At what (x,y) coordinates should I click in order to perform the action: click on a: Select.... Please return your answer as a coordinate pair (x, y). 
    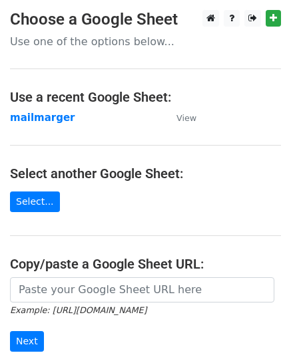
    Looking at the image, I should click on (35, 202).